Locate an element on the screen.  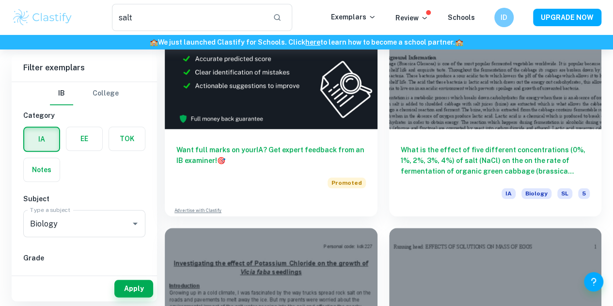
button: Help and Feedback is located at coordinates (593, 281).